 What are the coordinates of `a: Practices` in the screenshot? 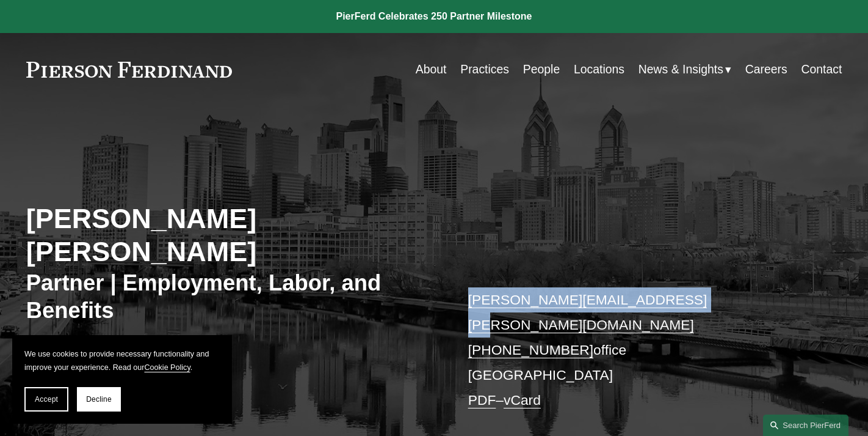 It's located at (485, 69).